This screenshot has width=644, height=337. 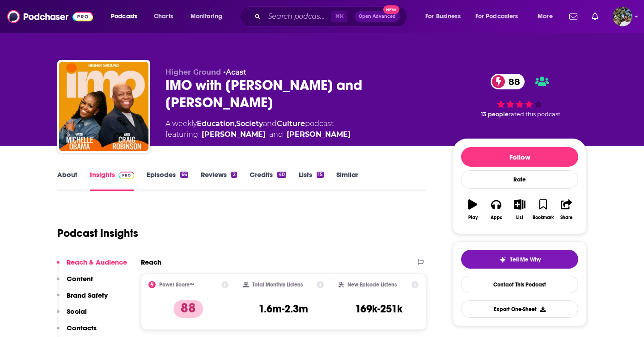 I want to click on p: Reach & Audience, so click(x=96, y=262).